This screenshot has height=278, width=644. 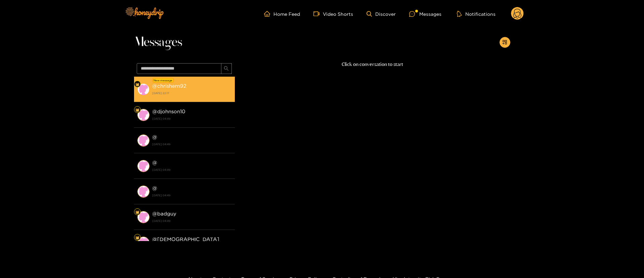 I want to click on strong: @ chrishern92, so click(x=169, y=86).